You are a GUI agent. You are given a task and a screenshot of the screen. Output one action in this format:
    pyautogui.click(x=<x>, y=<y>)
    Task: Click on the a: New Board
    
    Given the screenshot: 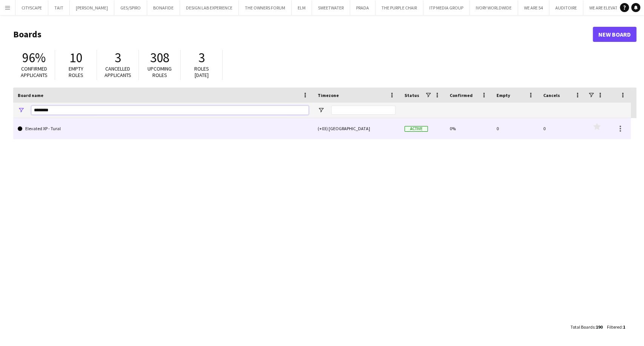 What is the action you would take?
    pyautogui.click(x=614, y=35)
    